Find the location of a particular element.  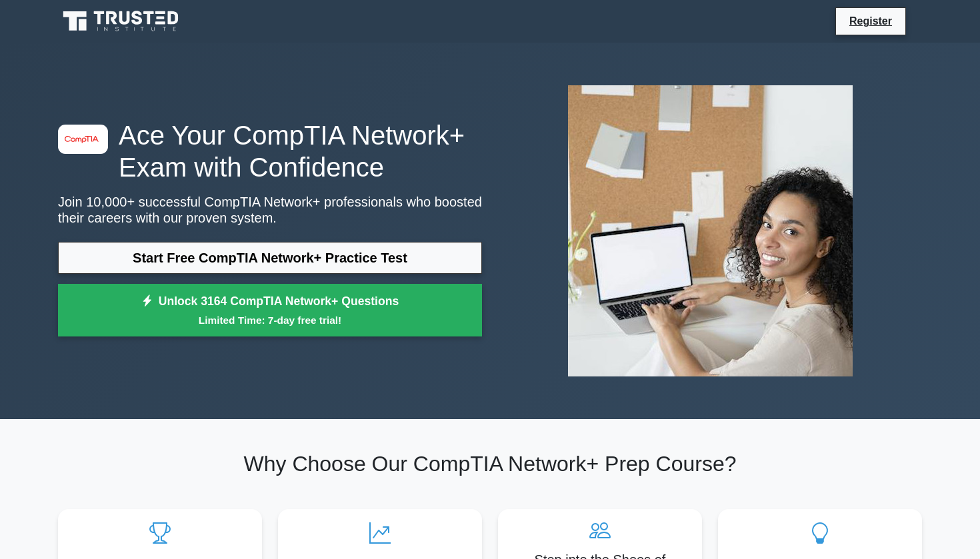

small: Limited Time: 7-day free trial! is located at coordinates (270, 320).